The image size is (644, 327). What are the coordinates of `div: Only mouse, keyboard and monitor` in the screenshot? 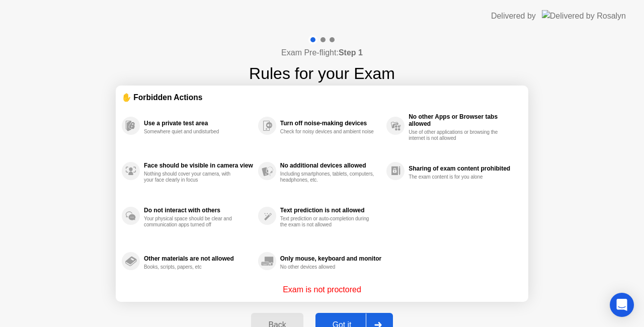 It's located at (330, 259).